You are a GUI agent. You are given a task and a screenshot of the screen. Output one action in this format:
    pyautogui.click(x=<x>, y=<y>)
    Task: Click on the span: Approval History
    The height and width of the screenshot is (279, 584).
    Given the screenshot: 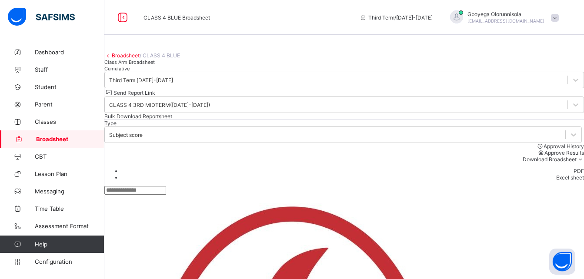 What is the action you would take?
    pyautogui.click(x=564, y=146)
    